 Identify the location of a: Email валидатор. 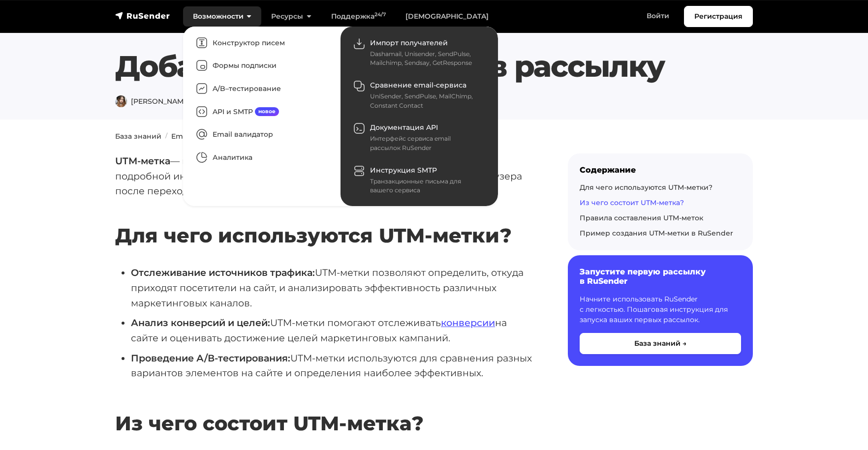
(262, 135).